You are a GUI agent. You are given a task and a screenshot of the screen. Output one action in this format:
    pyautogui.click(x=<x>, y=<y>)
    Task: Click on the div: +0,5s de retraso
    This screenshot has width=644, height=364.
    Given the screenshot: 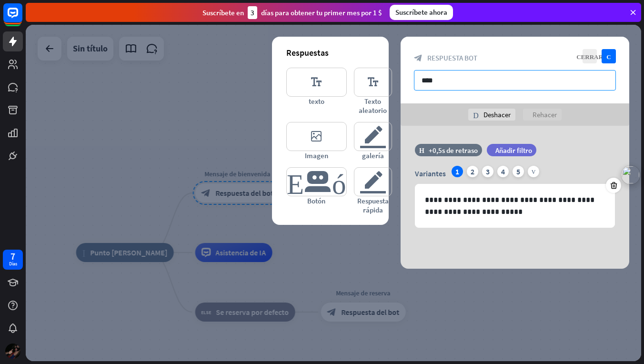 What is the action you would take?
    pyautogui.click(x=453, y=150)
    